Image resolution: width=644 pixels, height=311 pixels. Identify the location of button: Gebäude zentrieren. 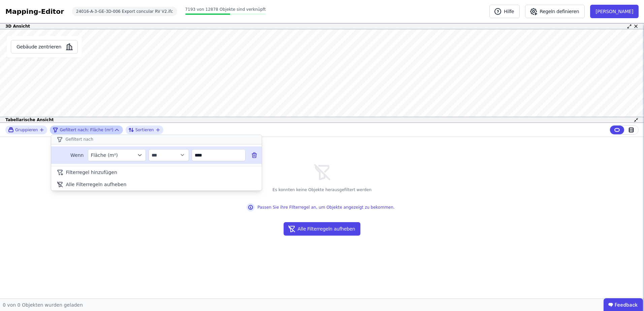
(44, 47).